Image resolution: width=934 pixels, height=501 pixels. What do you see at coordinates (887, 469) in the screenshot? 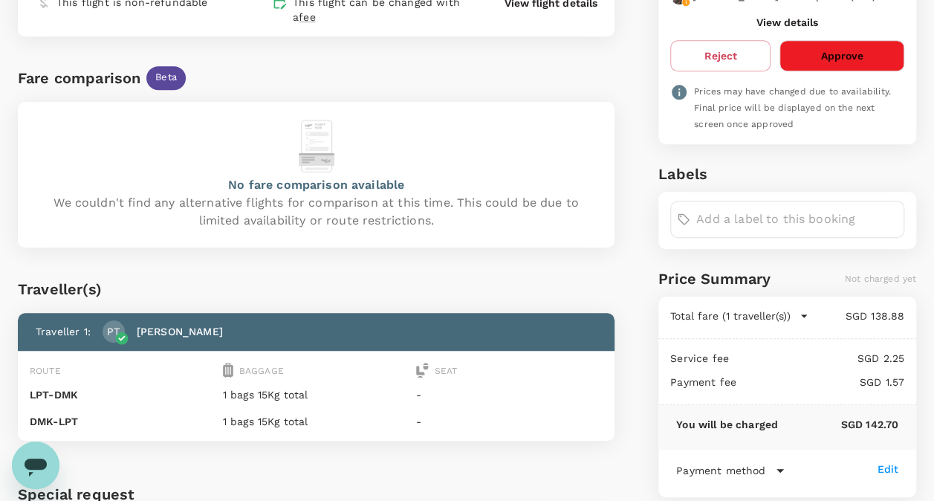
I see `div: Edit` at bounding box center [887, 469].